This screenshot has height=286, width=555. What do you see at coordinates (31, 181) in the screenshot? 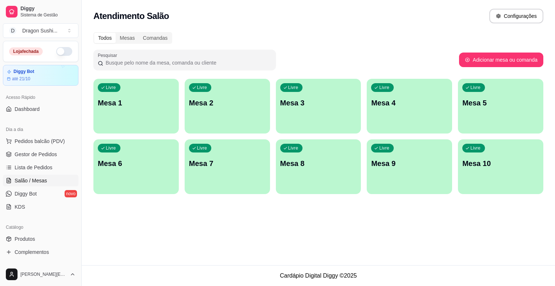
I see `span: Salão / Mesas` at bounding box center [31, 181].